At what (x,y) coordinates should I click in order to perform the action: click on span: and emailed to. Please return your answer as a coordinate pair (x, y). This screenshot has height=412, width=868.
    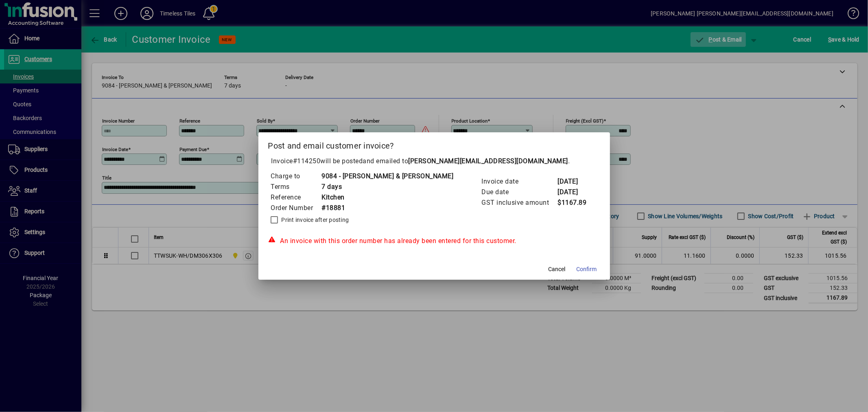
    Looking at the image, I should click on (466, 161).